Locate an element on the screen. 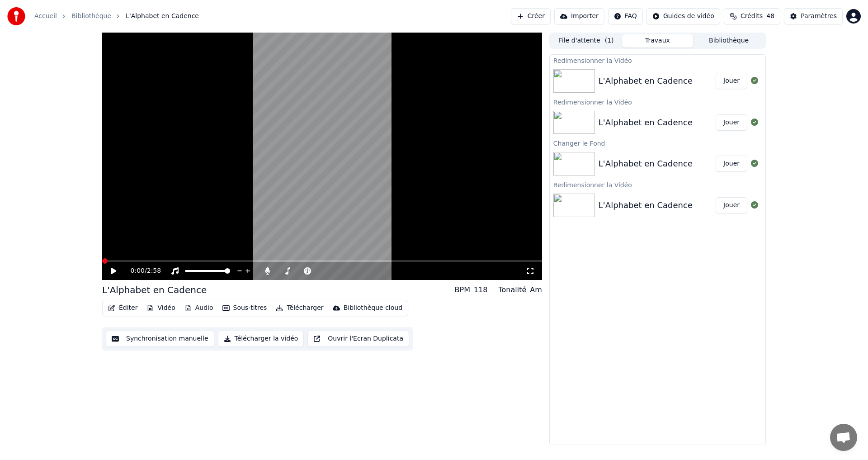 The width and height of the screenshot is (868, 460). span: Crédits is located at coordinates (752, 16).